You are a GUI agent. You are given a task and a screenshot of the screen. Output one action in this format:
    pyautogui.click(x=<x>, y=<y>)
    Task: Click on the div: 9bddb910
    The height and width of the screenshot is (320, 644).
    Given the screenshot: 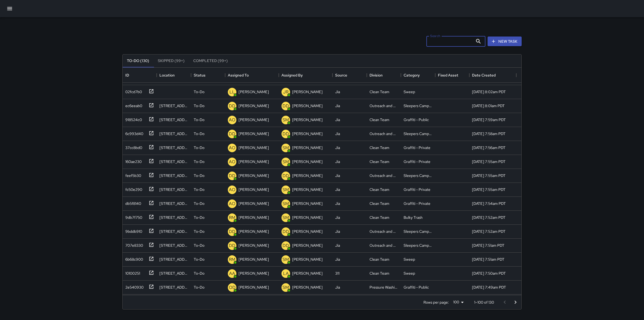 What is the action you would take?
    pyautogui.click(x=133, y=230)
    